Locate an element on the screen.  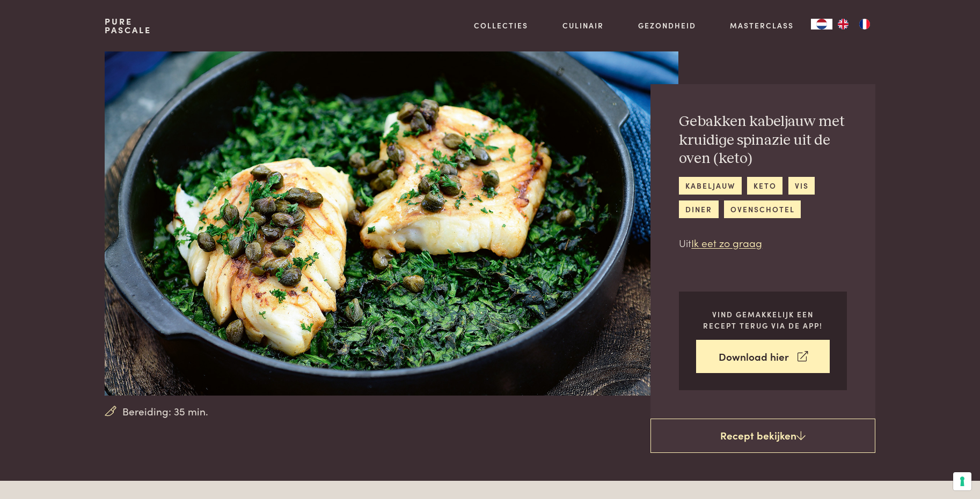
a: diner is located at coordinates (698, 209).